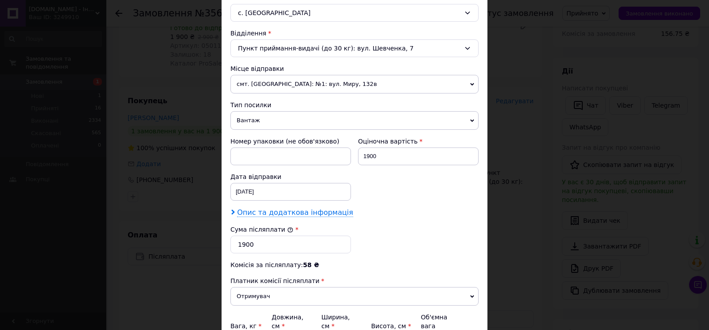 This screenshot has height=330, width=709. Describe the element at coordinates (355, 121) in the screenshot. I see `span: Вантаж` at that location.